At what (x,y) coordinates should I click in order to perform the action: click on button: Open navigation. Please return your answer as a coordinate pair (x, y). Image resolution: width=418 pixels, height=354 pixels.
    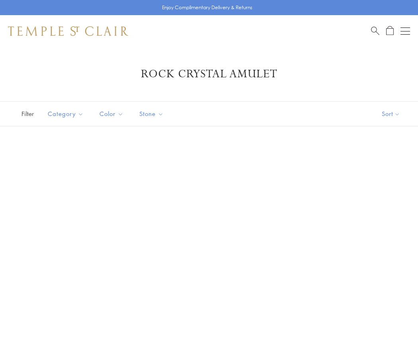
    Looking at the image, I should click on (405, 31).